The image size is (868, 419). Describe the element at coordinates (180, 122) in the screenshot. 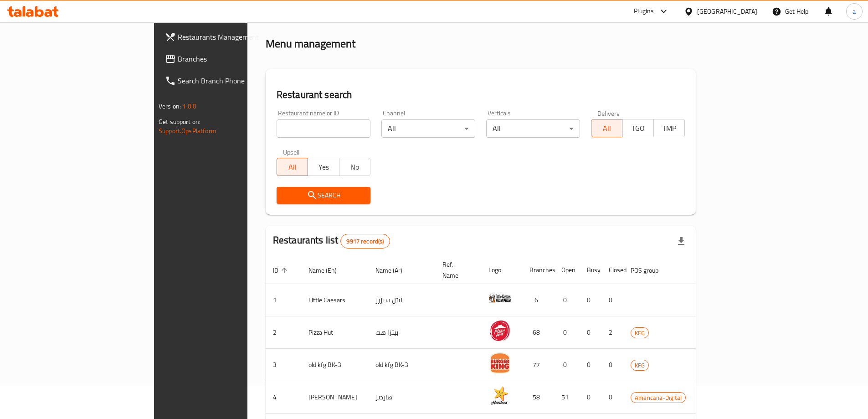

I see `span: Get support on:` at that location.